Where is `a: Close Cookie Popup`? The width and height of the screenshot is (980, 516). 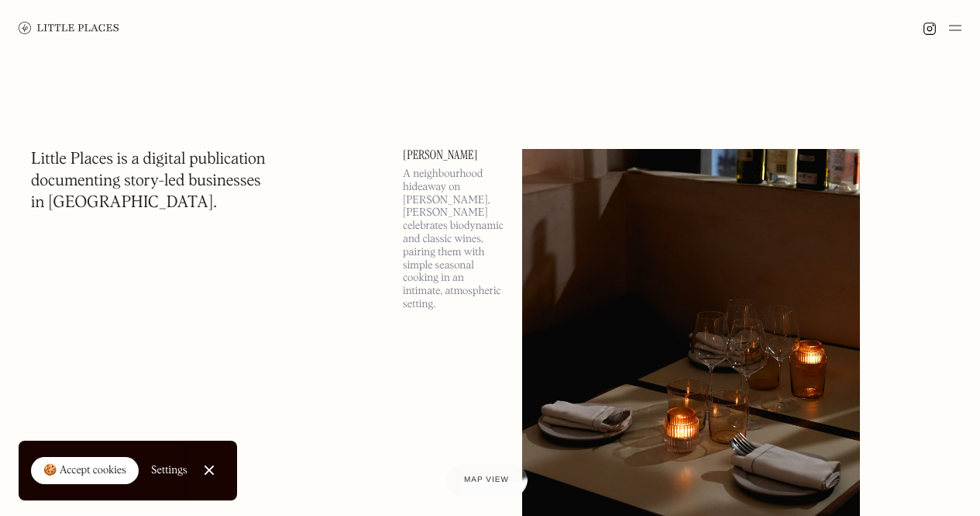 a: Close Cookie Popup is located at coordinates (209, 470).